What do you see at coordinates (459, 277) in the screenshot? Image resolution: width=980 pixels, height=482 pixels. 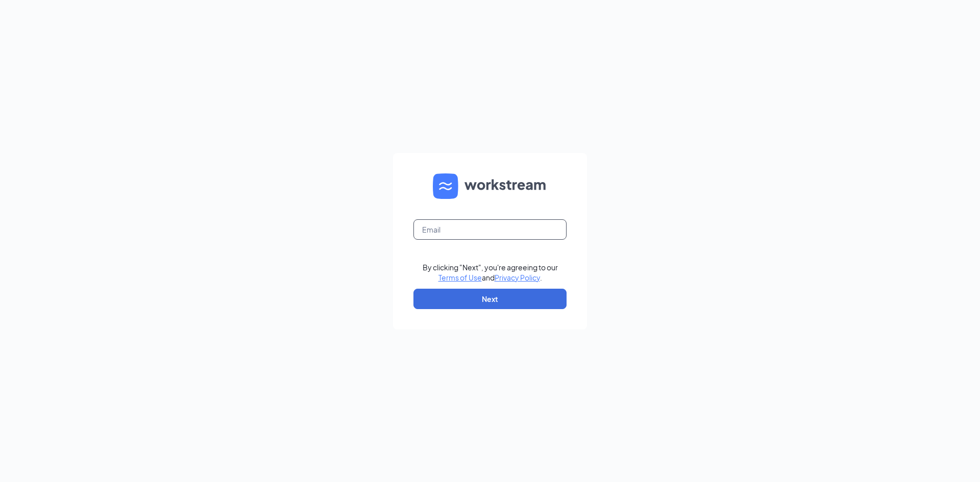 I see `a: Terms of Use` at bounding box center [459, 277].